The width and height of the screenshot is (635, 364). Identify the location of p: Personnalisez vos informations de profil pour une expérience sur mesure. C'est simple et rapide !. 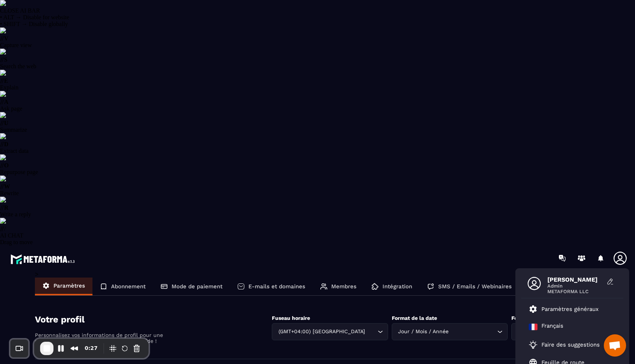
(100, 338).